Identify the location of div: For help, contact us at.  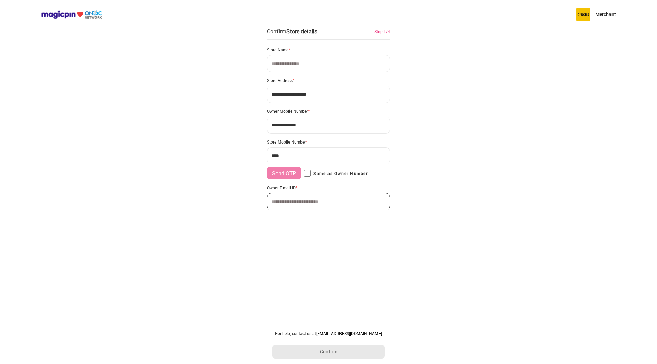
(328, 333).